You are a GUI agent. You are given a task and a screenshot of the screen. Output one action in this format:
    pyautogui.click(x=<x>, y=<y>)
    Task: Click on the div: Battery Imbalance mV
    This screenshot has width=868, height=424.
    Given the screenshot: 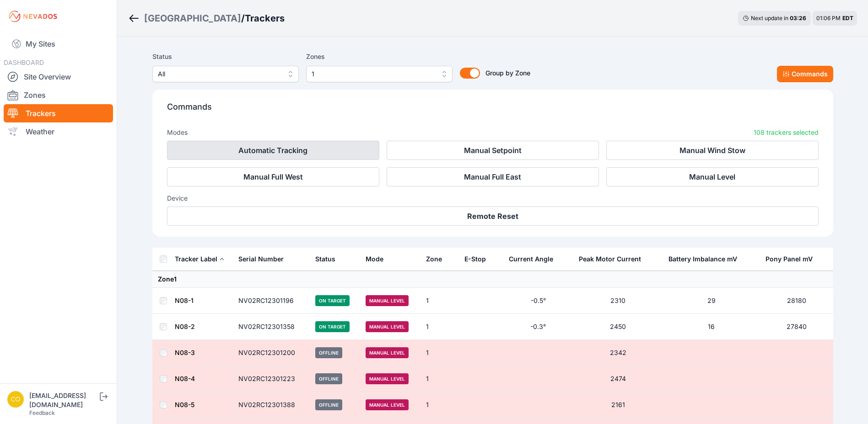 What is the action you would take?
    pyautogui.click(x=703, y=259)
    